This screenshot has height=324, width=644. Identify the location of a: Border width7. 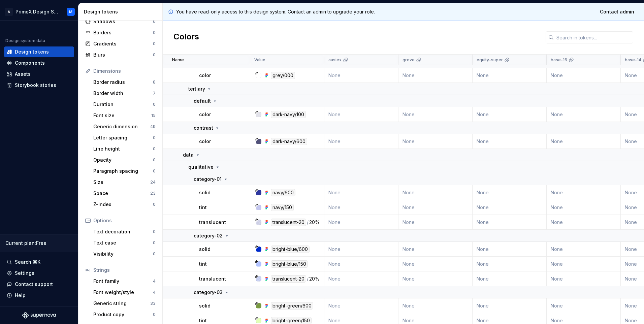
(124, 93).